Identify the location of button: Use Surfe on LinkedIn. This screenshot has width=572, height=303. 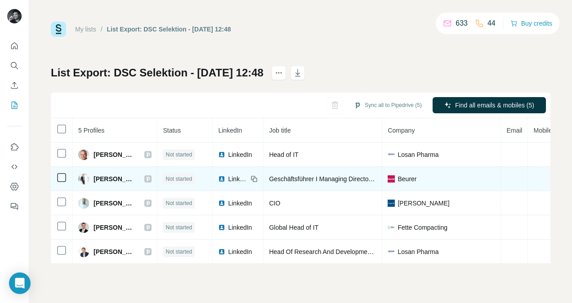
(14, 147).